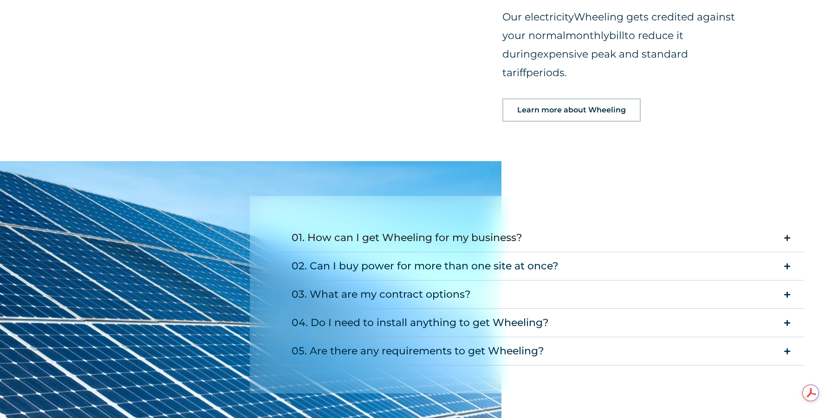  What do you see at coordinates (541, 323) in the screenshot?
I see `summary: 04. Do I need to install anything to get Wheeling?` at bounding box center [541, 323].